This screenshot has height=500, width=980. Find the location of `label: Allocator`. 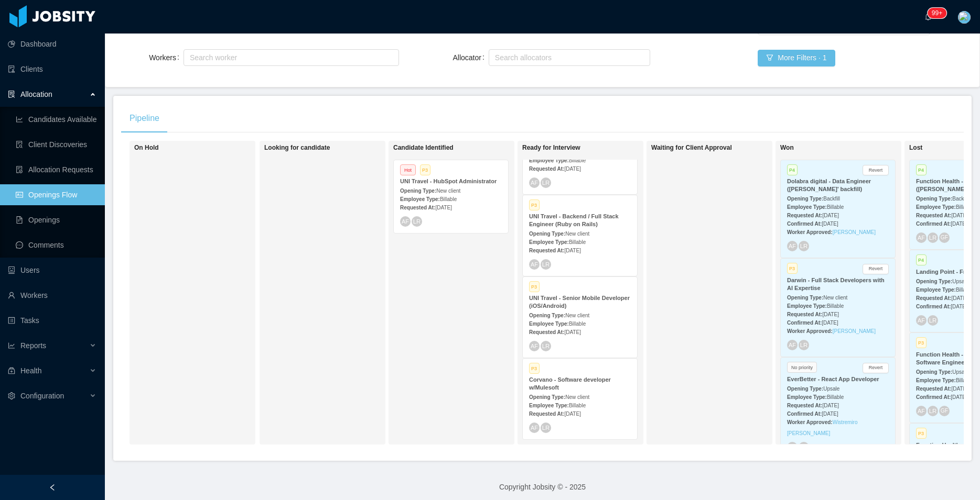

label: Allocator is located at coordinates (470, 57).